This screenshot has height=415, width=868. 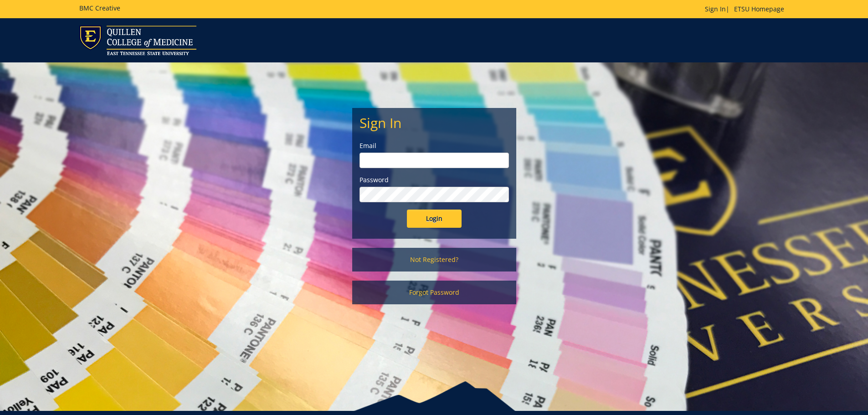 What do you see at coordinates (434, 180) in the screenshot?
I see `label: Password` at bounding box center [434, 180].